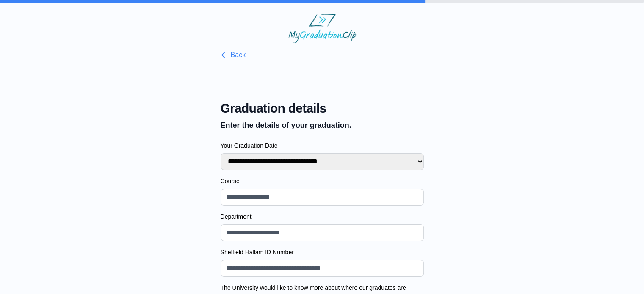 The height and width of the screenshot is (294, 644). What do you see at coordinates (322, 252) in the screenshot?
I see `label: Sheffield Hallam ID Number` at bounding box center [322, 252].